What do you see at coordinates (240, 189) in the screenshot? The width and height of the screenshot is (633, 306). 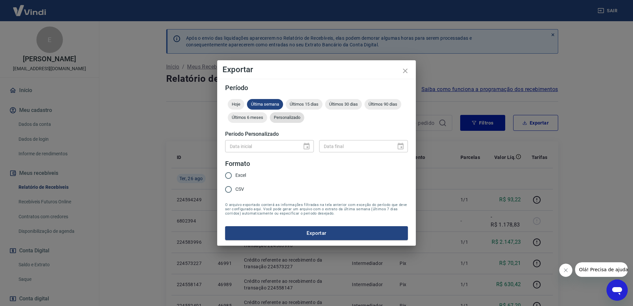 I see `span: CSV` at bounding box center [240, 189].